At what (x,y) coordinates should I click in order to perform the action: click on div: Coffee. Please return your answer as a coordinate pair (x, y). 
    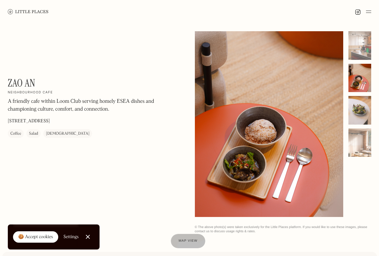
    Looking at the image, I should click on (16, 134).